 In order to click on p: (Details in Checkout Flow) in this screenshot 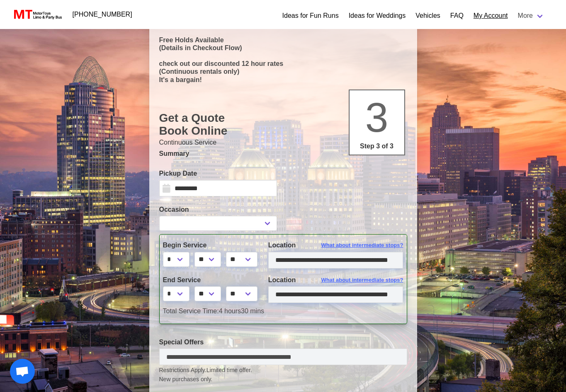, I will do `click(283, 48)`.